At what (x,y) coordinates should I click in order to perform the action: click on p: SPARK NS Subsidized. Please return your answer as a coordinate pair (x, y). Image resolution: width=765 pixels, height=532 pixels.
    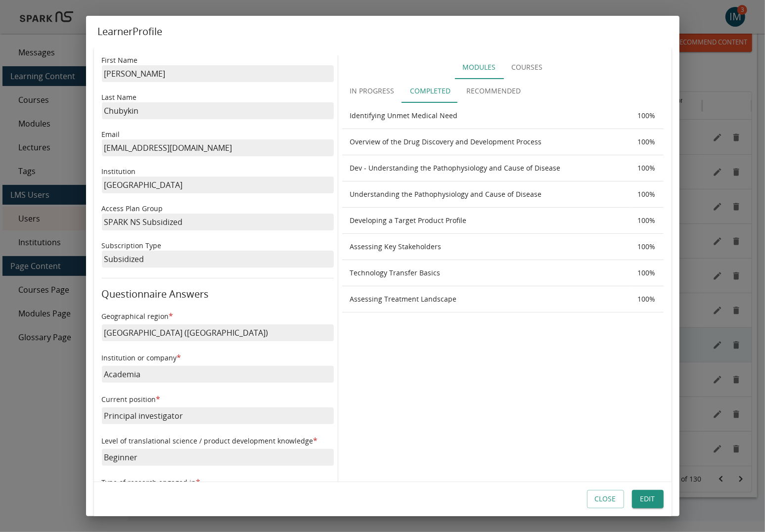
    Looking at the image, I should click on (217, 222).